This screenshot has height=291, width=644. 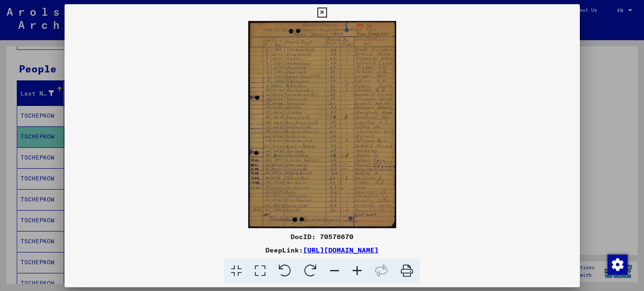 What do you see at coordinates (617, 264) in the screenshot?
I see `div: Change consent` at bounding box center [617, 264].